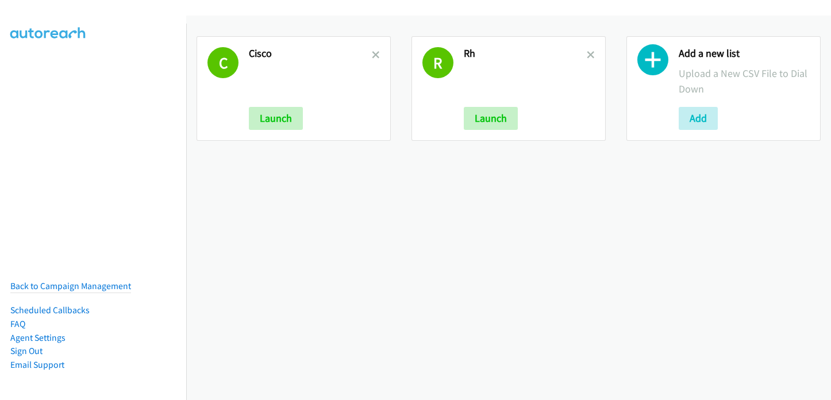  I want to click on button: Add, so click(698, 118).